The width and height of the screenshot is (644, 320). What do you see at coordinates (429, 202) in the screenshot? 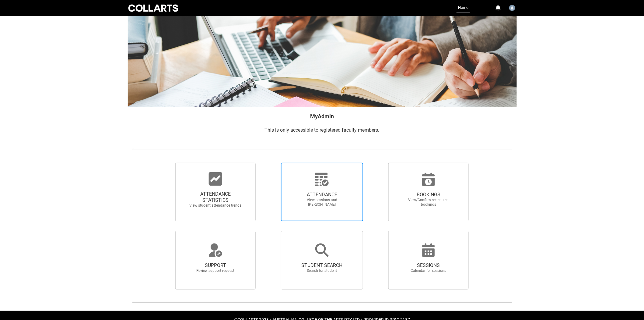
I see `span: View/Confirm scheduled bookings` at bounding box center [429, 202].